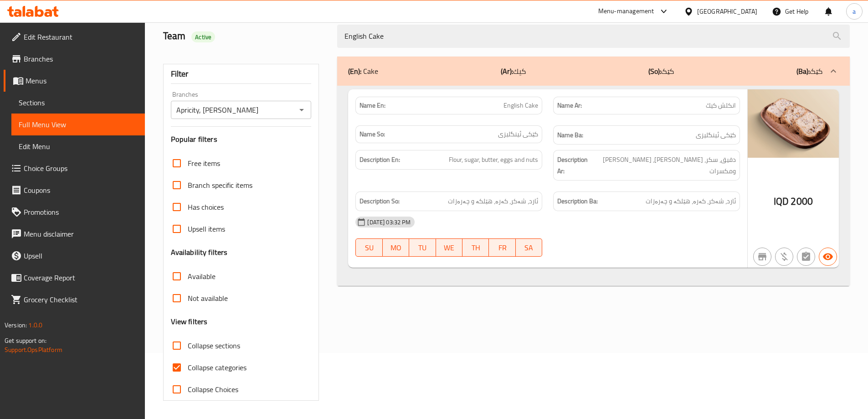  I want to click on div: Menu-management, so click(626, 11).